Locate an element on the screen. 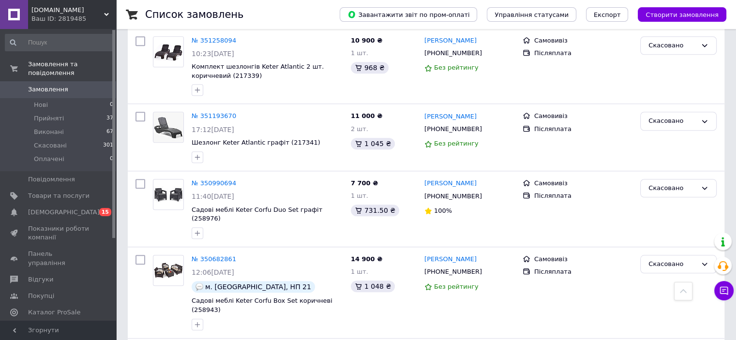 The height and width of the screenshot is (340, 736). div: 1 045 ₴ is located at coordinates (372, 144).